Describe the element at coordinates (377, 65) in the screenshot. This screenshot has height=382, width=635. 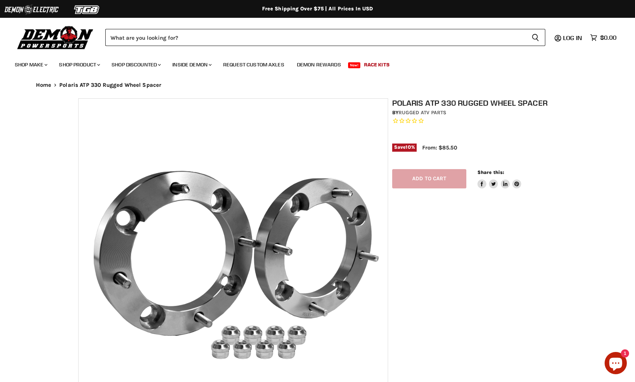
I see `a: Race Kits` at that location.